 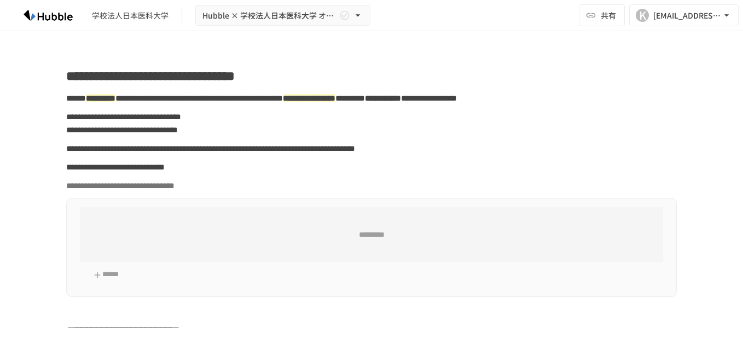 I want to click on span: 共有, so click(x=608, y=15).